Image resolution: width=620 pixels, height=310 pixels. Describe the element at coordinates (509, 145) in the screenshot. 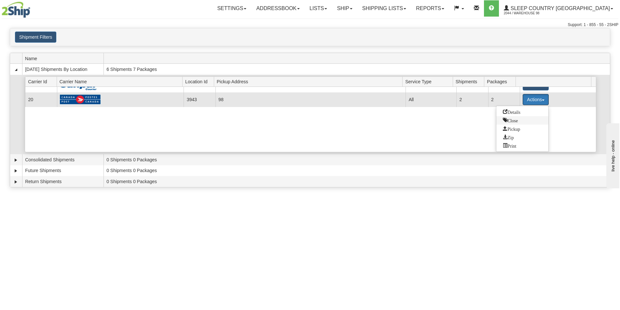

I see `span: Print` at that location.